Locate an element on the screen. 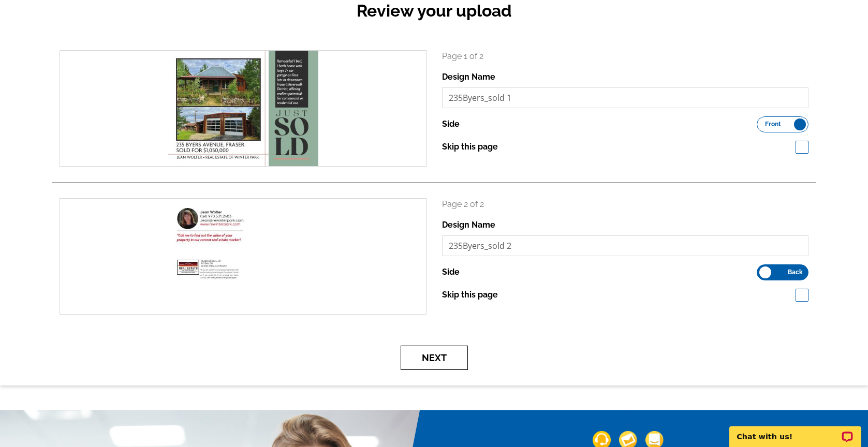 This screenshot has width=868, height=447. h2: Review your upload is located at coordinates (433, 11).